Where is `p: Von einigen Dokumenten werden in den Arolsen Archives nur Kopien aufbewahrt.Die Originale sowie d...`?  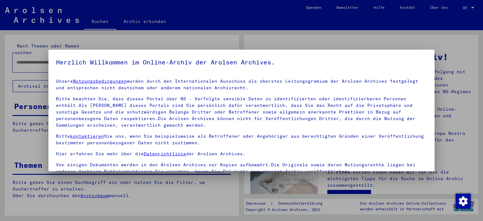
p: Von einigen Dokumenten werden in den Arolsen Archives nur Kopien aufbewahrt.Die Originale sowie d... is located at coordinates (241, 168).